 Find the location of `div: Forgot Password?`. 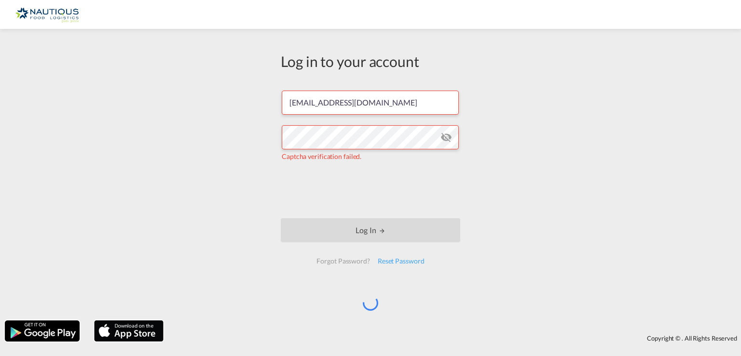

div: Forgot Password? is located at coordinates (343, 261).